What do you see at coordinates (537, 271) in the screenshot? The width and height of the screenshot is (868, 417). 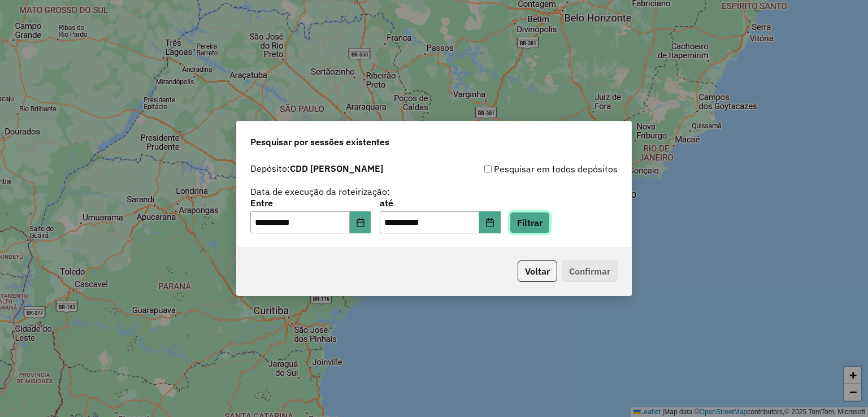 I see `button: Voltar` at bounding box center [537, 271].